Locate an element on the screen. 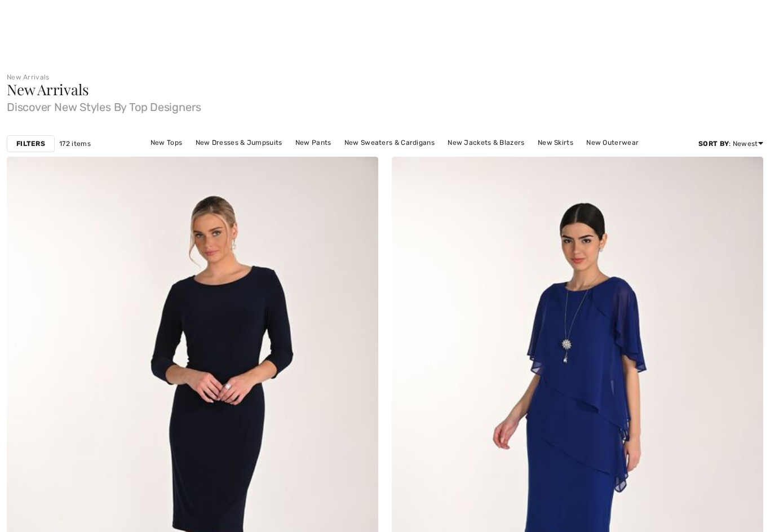  a: New Sweaters & Cardigans is located at coordinates (390, 142).